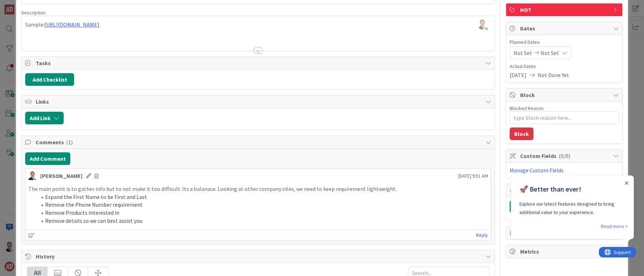 This screenshot has width=644, height=276. I want to click on span: Custom Fields, so click(565, 156).